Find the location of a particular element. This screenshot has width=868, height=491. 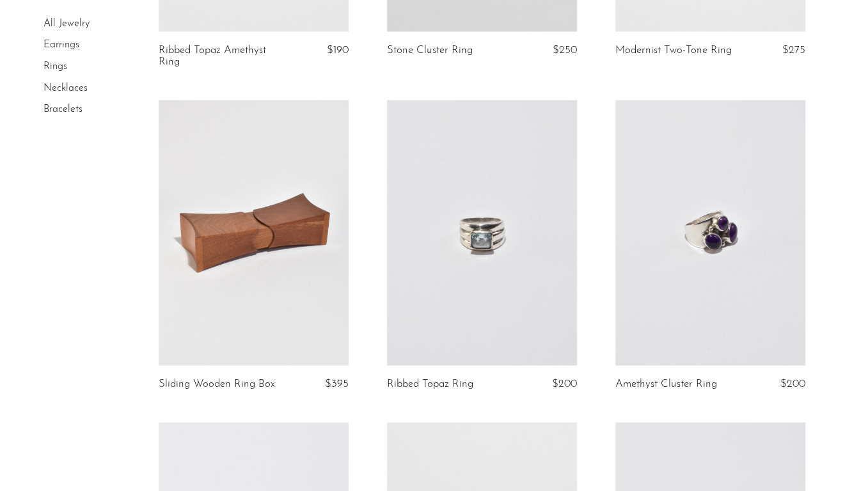

a: Necklaces is located at coordinates (65, 88).